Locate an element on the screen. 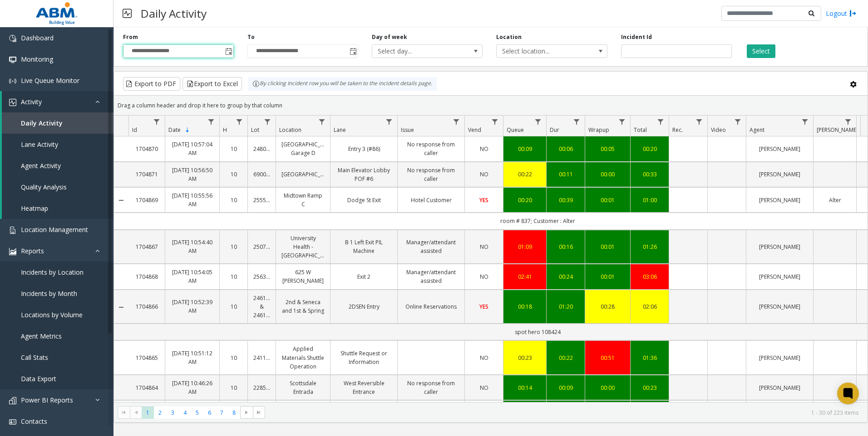 The image size is (868, 436). span: Go to the next page is located at coordinates (246, 413).